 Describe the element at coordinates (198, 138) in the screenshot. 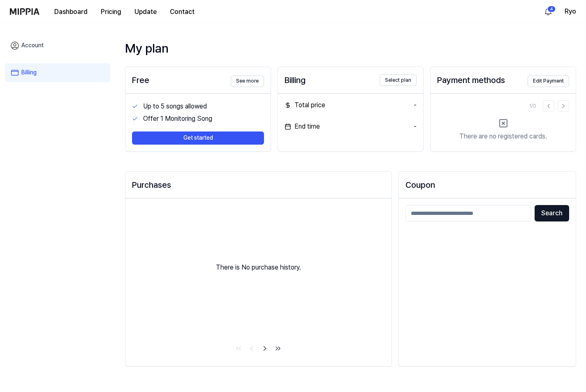

I see `button: Get started` at that location.